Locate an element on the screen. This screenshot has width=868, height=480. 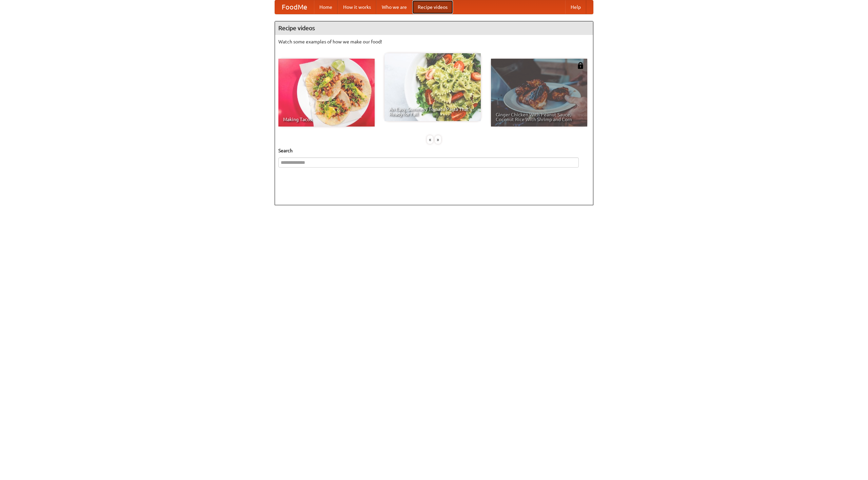
a: FoodMe is located at coordinates (295, 7).